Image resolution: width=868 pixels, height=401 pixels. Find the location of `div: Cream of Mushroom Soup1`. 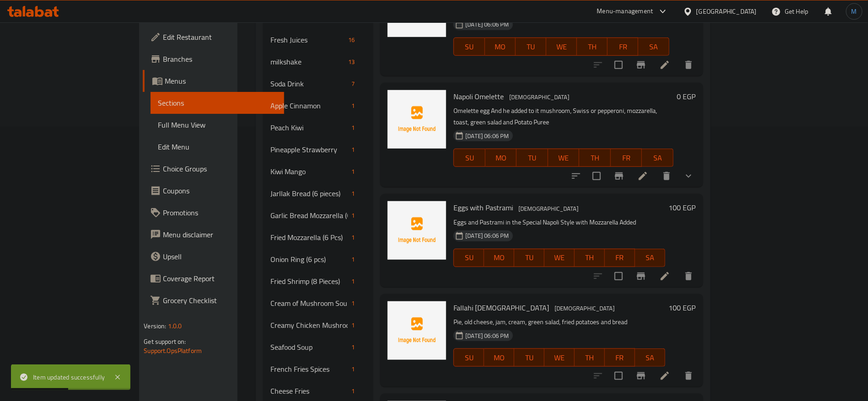

div: Cream of Mushroom Soup1 is located at coordinates (318, 303).